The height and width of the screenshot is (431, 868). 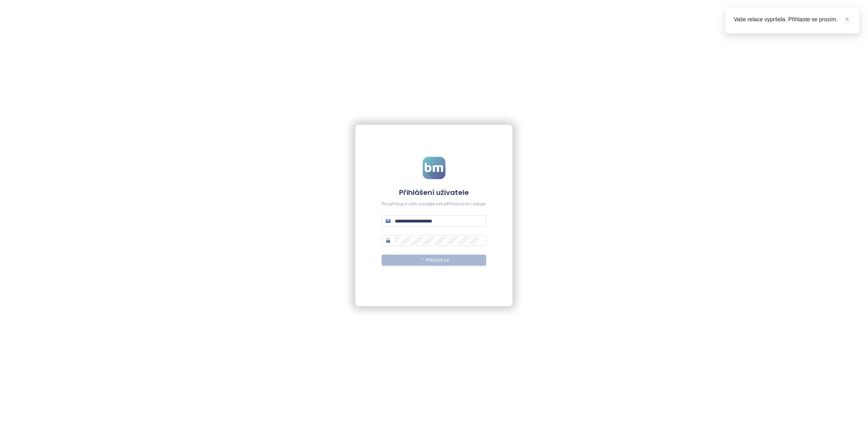 What do you see at coordinates (421, 260) in the screenshot?
I see `span: loading` at bounding box center [421, 260].